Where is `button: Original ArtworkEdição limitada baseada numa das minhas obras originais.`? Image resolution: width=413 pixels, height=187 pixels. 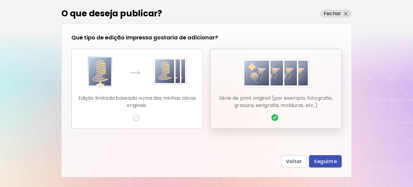 button: Original ArtworkEdição limitada baseada numa das minhas obras originais. is located at coordinates (137, 89).